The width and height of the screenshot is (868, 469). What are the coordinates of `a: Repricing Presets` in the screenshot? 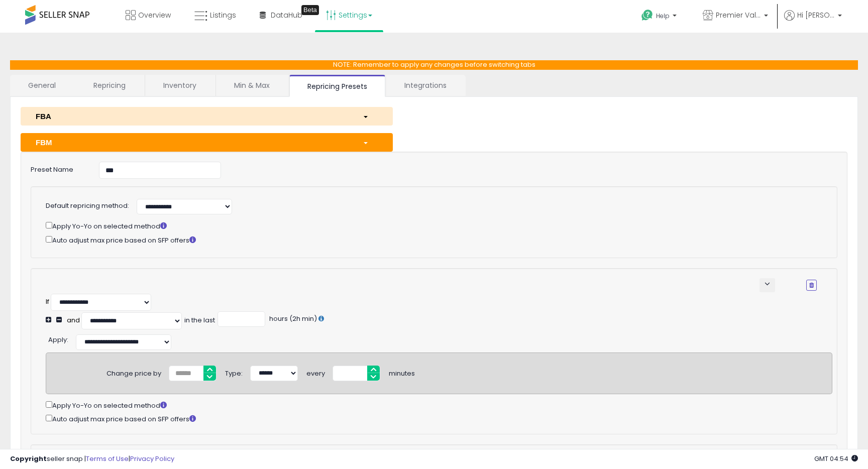 It's located at (337, 86).